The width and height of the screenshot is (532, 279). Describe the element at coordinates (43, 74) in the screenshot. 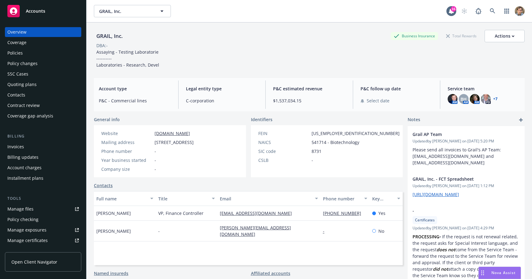

I see `a: SSC Cases` at that location.